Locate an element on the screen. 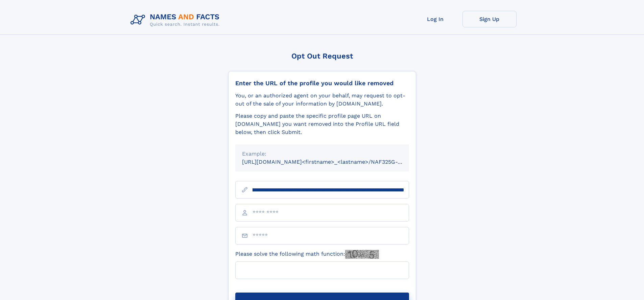  label: Please solve the following math function: is located at coordinates (307, 254).